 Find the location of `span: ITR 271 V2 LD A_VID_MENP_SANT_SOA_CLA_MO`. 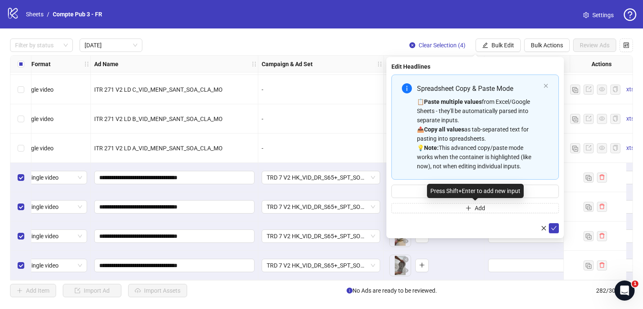

span: ITR 271 V2 LD A_VID_MENP_SANT_SOA_CLA_MO is located at coordinates (158, 148).